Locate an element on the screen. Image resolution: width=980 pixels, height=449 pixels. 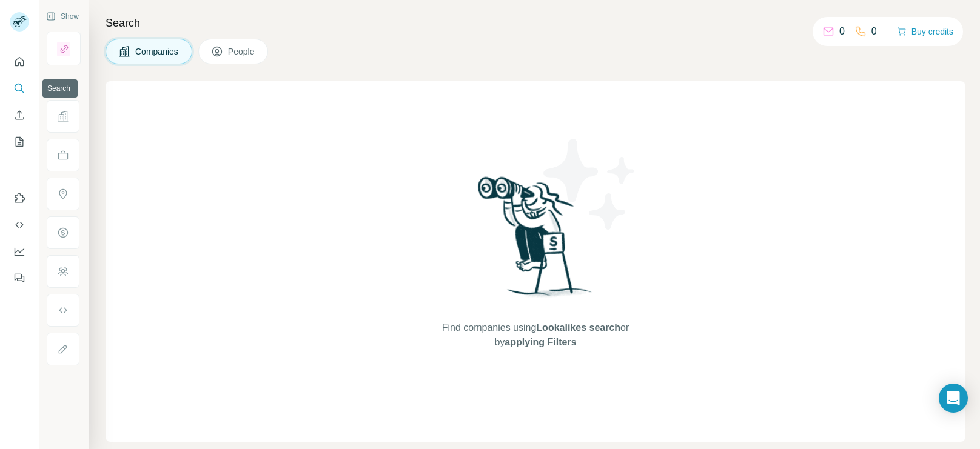
button: Quick start is located at coordinates (20, 62).